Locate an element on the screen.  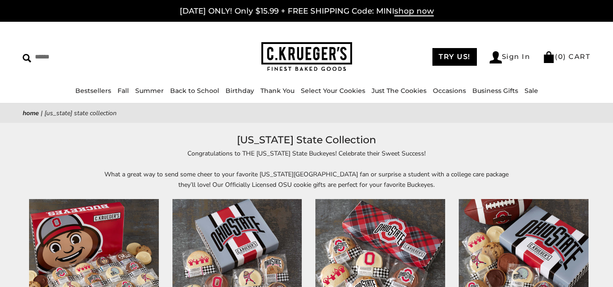
a: TRY US! is located at coordinates (455, 57).